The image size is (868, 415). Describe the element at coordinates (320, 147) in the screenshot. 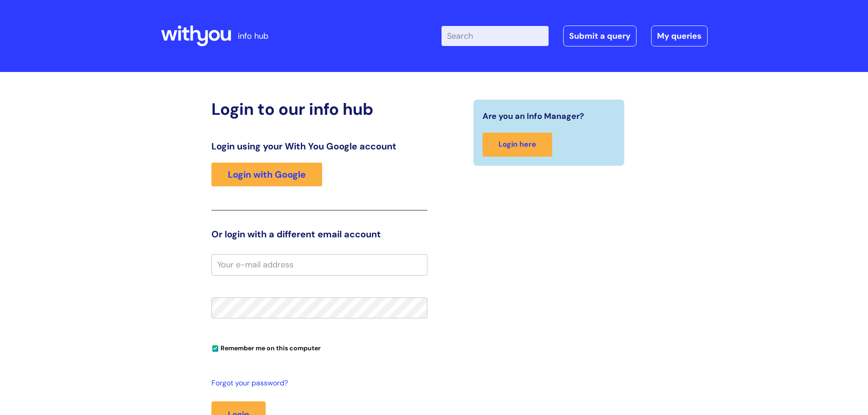

I see `h3: Login using your With You Google account` at that location.